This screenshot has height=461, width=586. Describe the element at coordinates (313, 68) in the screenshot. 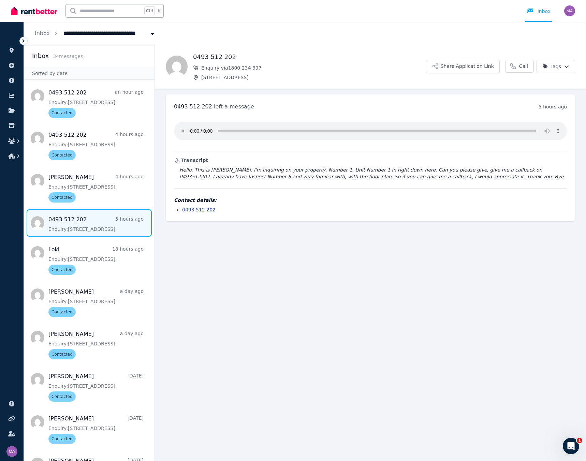

I see `span: Enquiry via 1800 234 397` at that location.